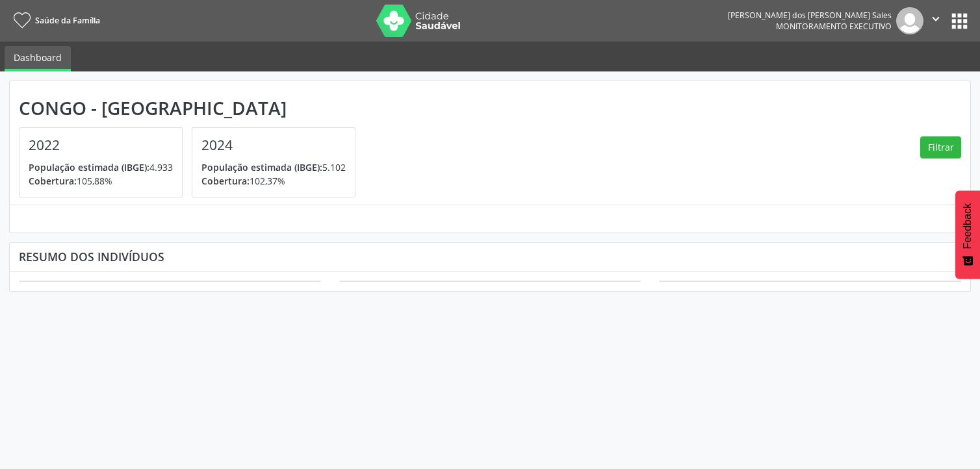 This screenshot has height=469, width=980. I want to click on button: Feedback - Mostrar pesquisa, so click(968, 235).